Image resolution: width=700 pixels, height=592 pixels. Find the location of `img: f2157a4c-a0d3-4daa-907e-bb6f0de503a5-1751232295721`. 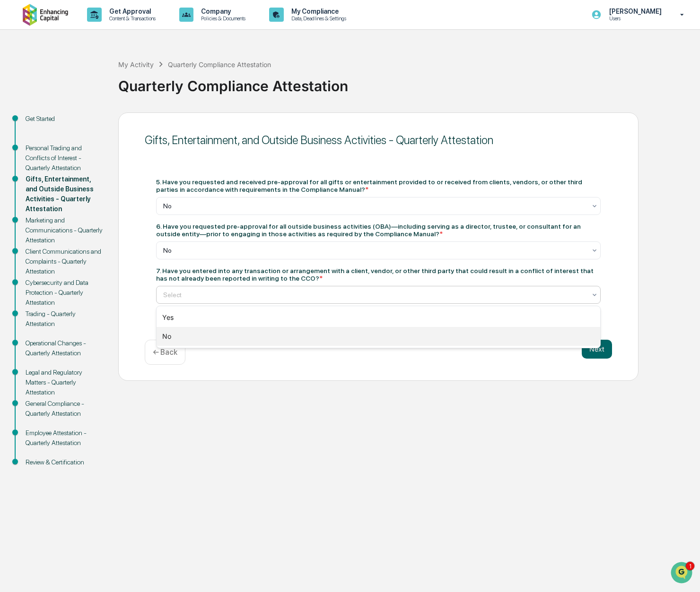

img: f2157a4c-a0d3-4daa-907e-bb6f0de503a5-1751232295721 is located at coordinates (12, 12).